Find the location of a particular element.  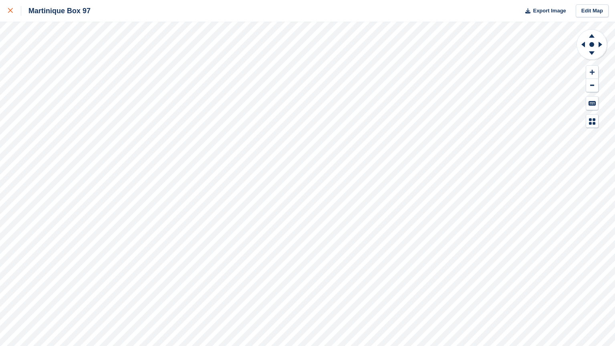

button: Export Image is located at coordinates (543, 11).